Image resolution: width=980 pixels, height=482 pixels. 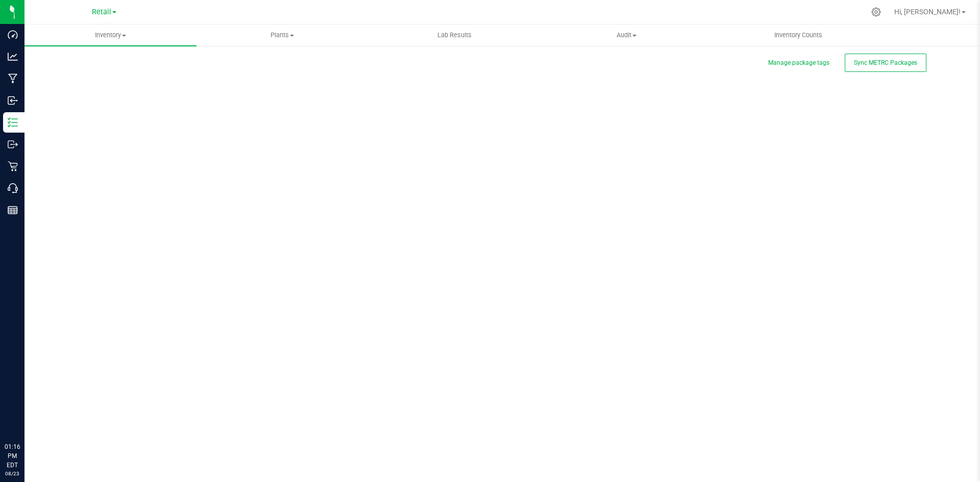 I want to click on a: Inventory, so click(x=110, y=35).